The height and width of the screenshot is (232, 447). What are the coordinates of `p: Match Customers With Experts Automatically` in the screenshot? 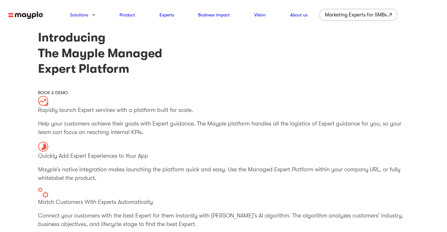 It's located at (223, 202).